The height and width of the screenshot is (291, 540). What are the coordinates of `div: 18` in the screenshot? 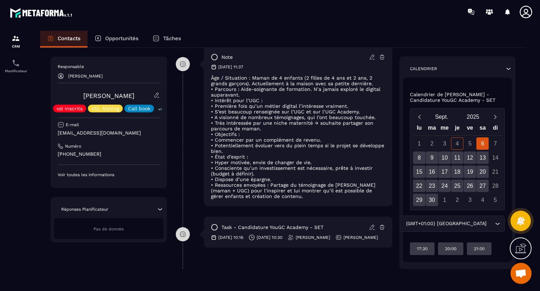 It's located at (457, 171).